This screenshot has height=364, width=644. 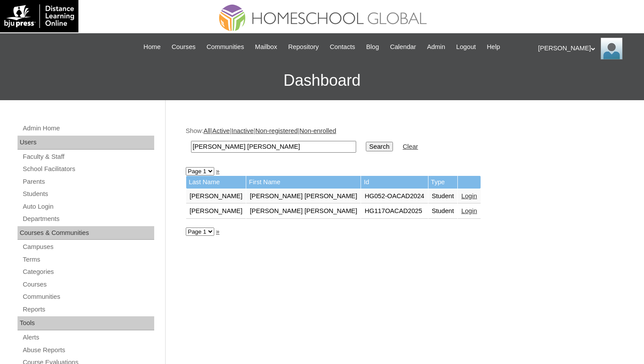 I want to click on a: Inactive, so click(x=242, y=131).